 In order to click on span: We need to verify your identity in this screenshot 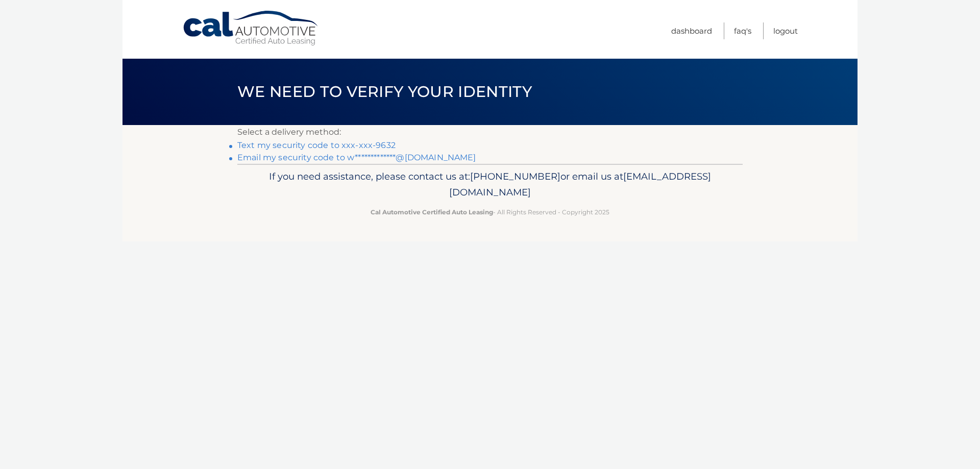, I will do `click(384, 91)`.